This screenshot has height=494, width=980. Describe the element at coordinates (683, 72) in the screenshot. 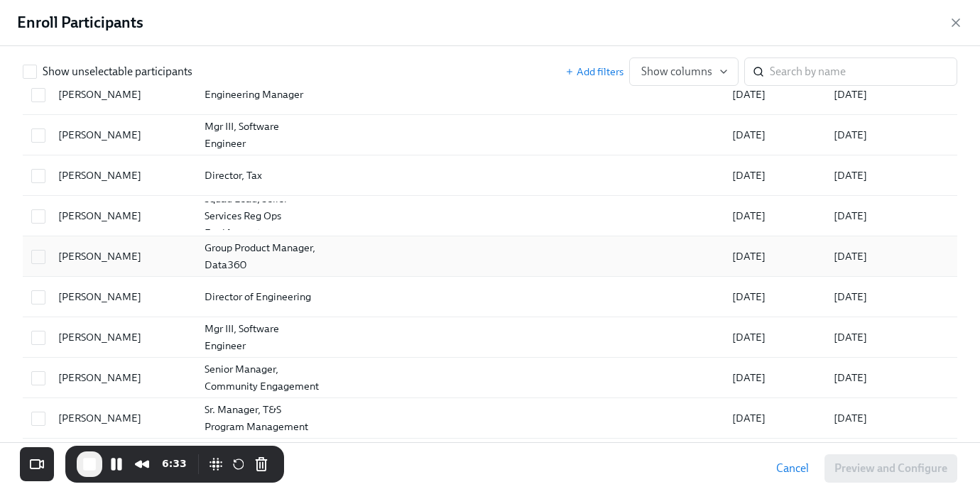

I see `span: Show columns` at that location.